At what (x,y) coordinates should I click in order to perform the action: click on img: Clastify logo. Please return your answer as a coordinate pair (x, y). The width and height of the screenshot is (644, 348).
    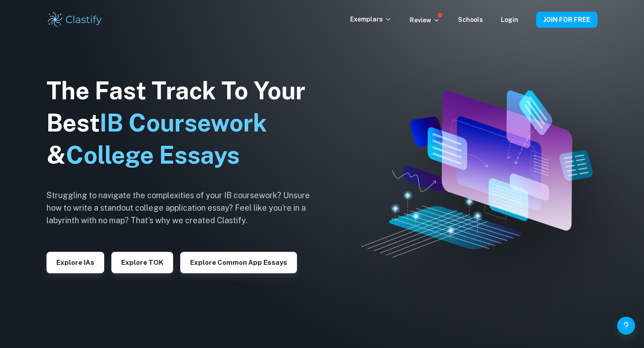
    Looking at the image, I should click on (75, 20).